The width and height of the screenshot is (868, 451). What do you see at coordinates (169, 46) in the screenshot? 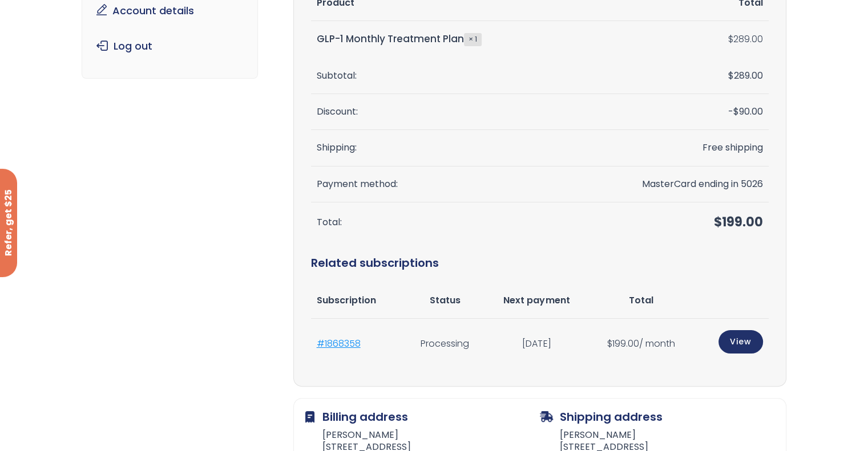
I see `a: Log out` at bounding box center [169, 46].